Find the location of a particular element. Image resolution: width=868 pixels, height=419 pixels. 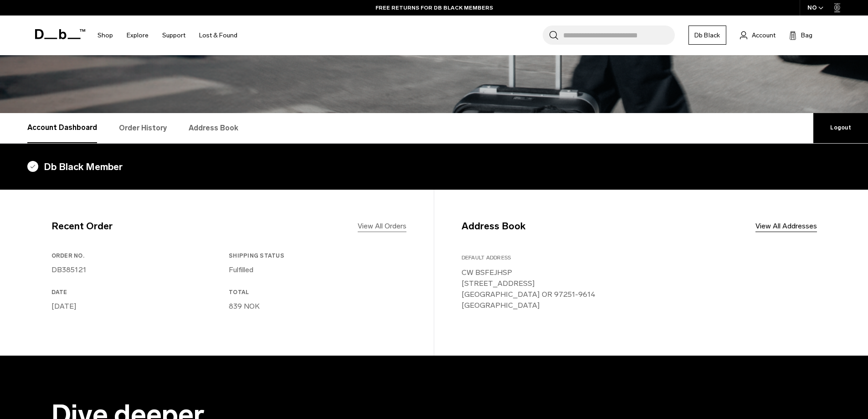

a: Order History is located at coordinates (143, 128).